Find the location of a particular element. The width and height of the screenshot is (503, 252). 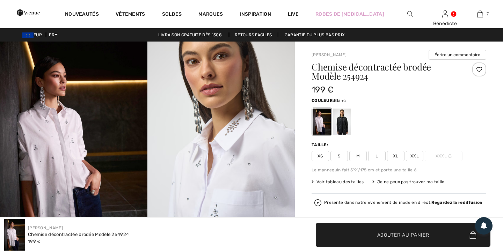

img: Mes infos is located at coordinates (445, 14).